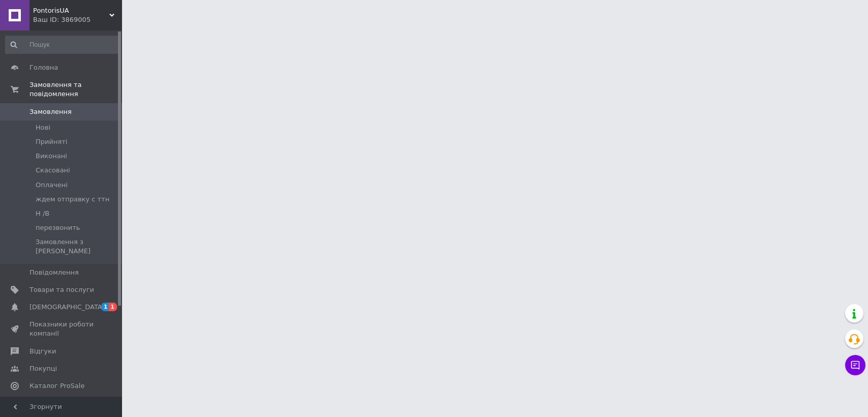  I want to click on span: ждем отправку с ттн, so click(72, 199).